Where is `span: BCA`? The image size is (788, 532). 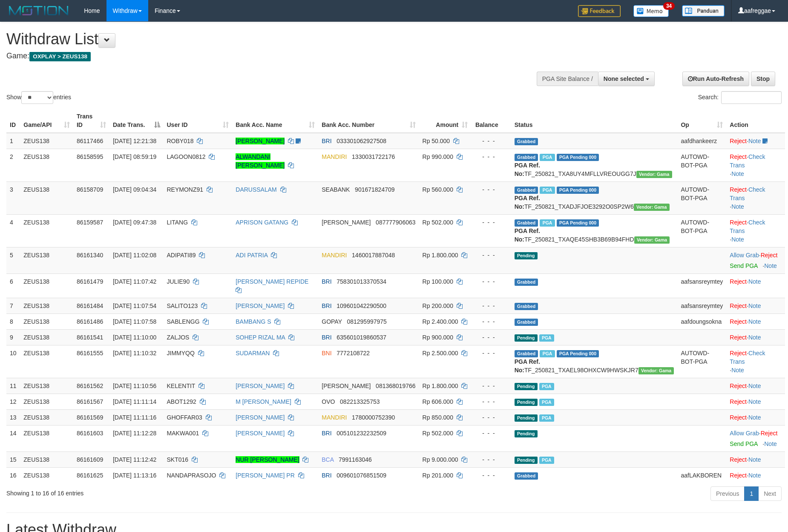 span: BCA is located at coordinates (328, 460).